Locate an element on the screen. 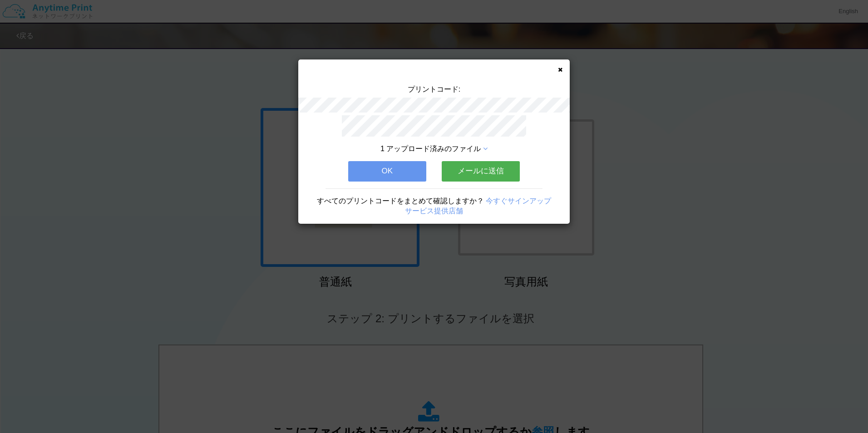 Image resolution: width=868 pixels, height=433 pixels. span: 1 アップロード済みのファイル is located at coordinates (430, 148).